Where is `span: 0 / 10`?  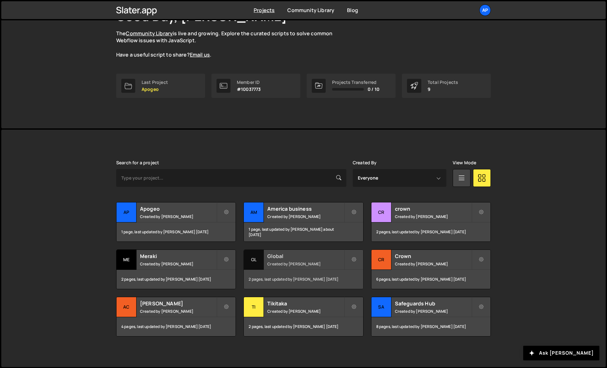
span: 0 / 10 is located at coordinates (373, 89).